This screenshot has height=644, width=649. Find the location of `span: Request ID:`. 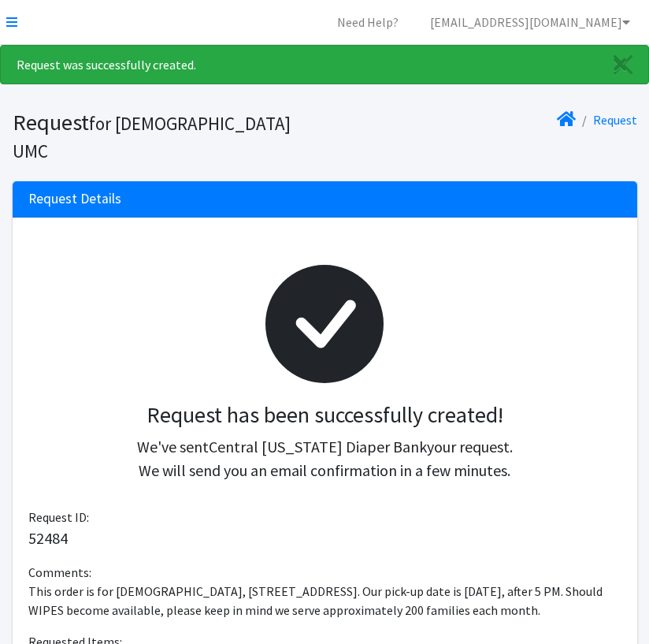

span: Request ID: is located at coordinates (58, 517).